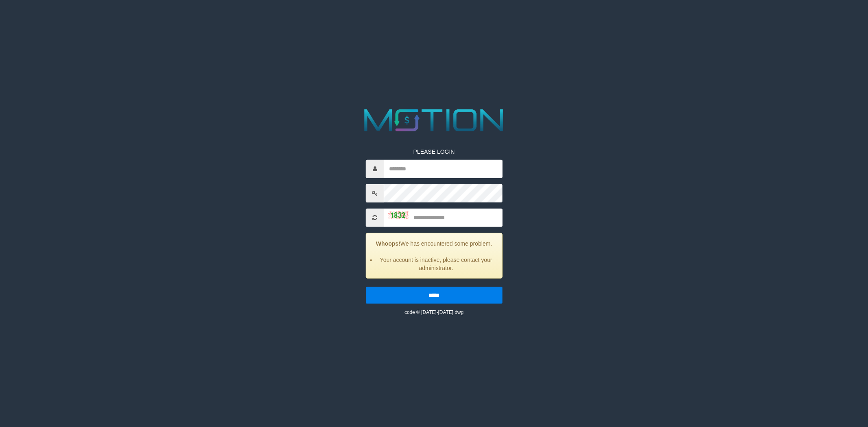 This screenshot has height=427, width=868. Describe the element at coordinates (436, 263) in the screenshot. I see `li: Your account is inactive, please contact your administrator.` at that location.